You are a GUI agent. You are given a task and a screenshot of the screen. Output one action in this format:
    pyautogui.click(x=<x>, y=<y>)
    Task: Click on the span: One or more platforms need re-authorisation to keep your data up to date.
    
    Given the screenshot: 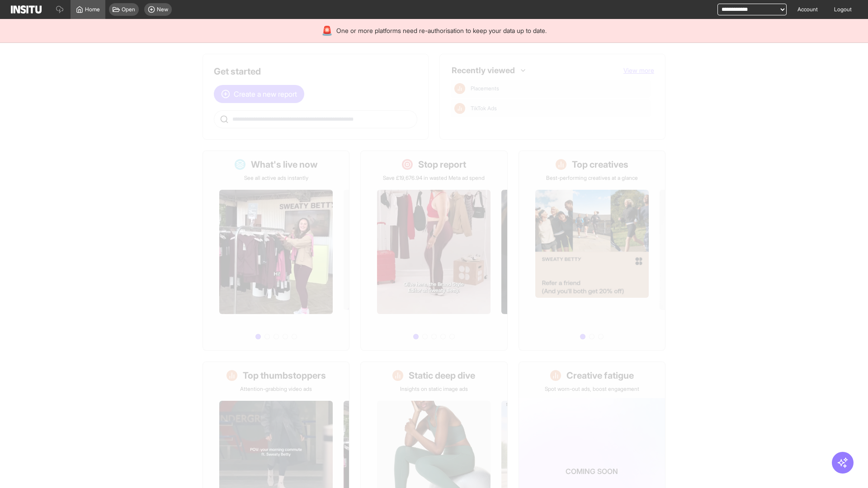 What is the action you would take?
    pyautogui.click(x=441, y=31)
    